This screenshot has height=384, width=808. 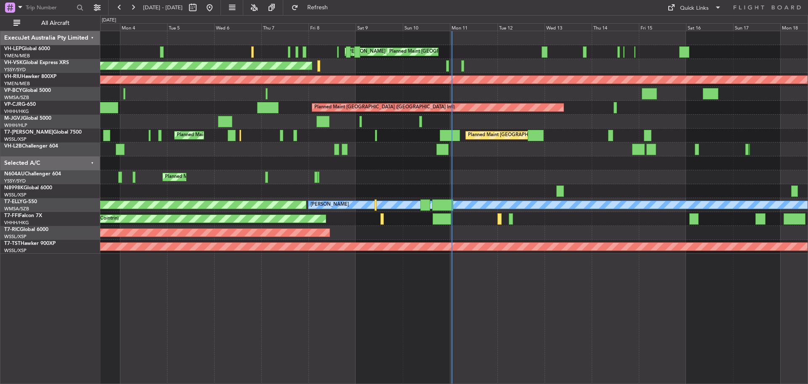 I want to click on span: N8998K, so click(x=14, y=188).